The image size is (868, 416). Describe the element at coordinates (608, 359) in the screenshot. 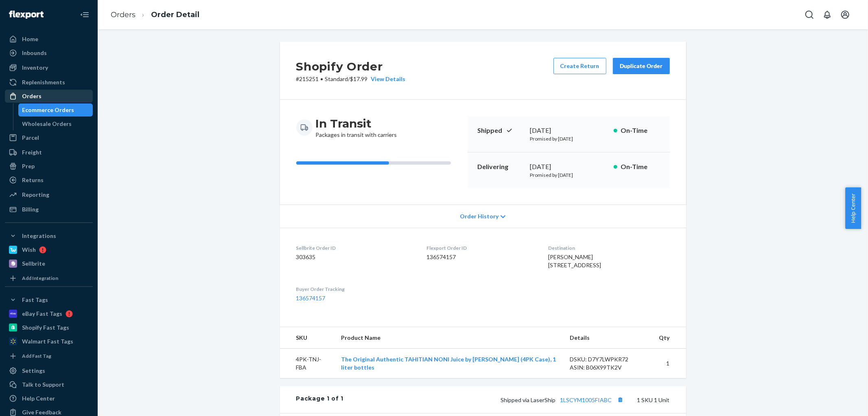

I see `div: DSKU: D7Y7LWPKR72` at that location.